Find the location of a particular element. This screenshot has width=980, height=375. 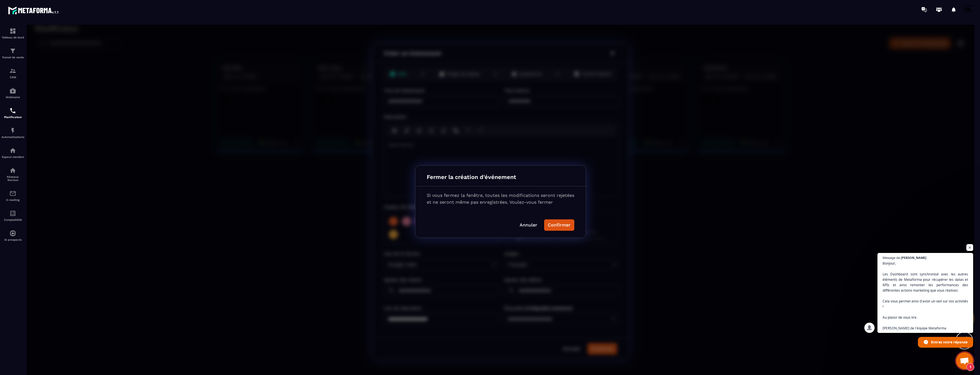

a: emailemailE-mailing is located at coordinates (13, 195).